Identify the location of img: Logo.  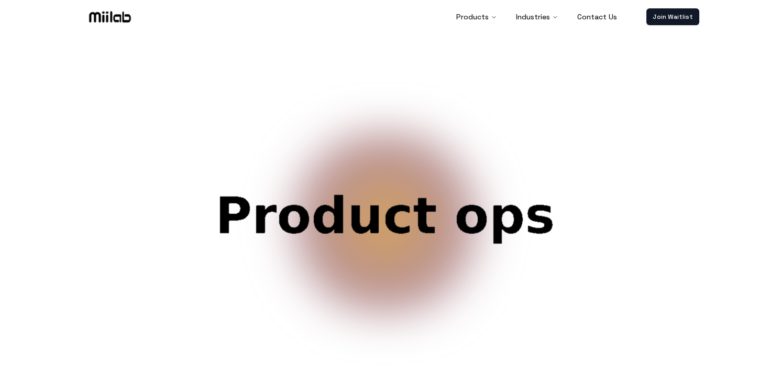
(110, 17).